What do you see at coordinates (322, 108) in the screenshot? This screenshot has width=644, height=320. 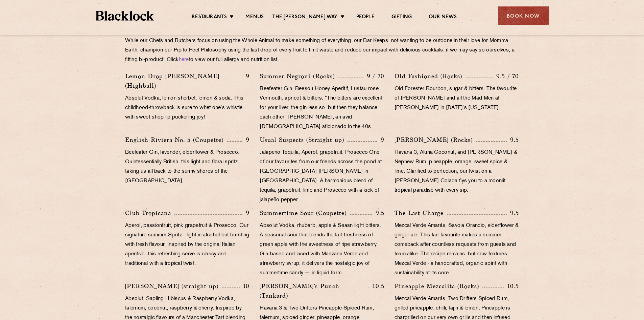 I see `p: Beefeater Gin, Beesou Honey Aperitif, Lustau rose Vermouth, apricot & bitters. “The bitters are e...` at bounding box center [322, 108].